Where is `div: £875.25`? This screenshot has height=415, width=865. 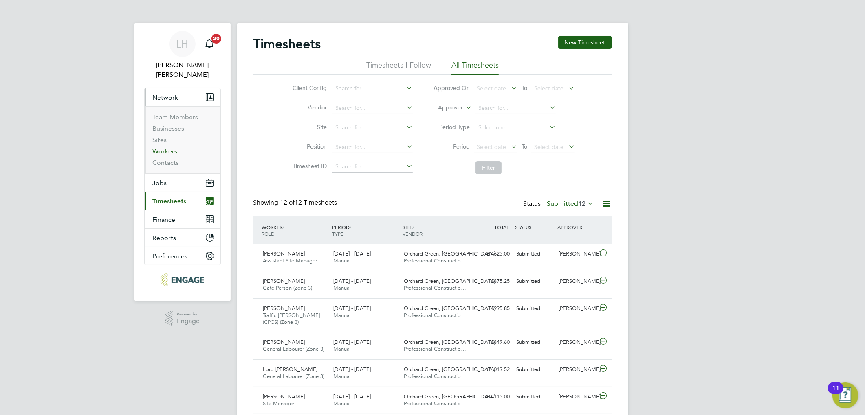
div: £875.25 is located at coordinates (492, 281).